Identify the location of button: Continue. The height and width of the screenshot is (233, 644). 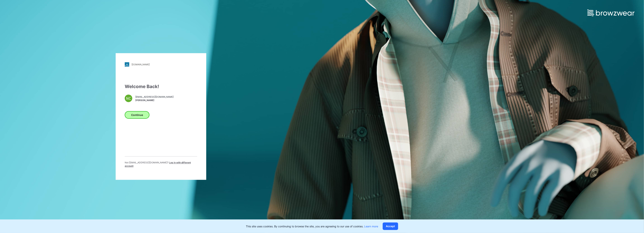
(137, 115).